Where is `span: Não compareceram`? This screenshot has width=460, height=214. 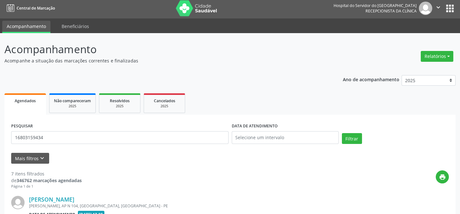
span: Não compareceram is located at coordinates (72, 101).